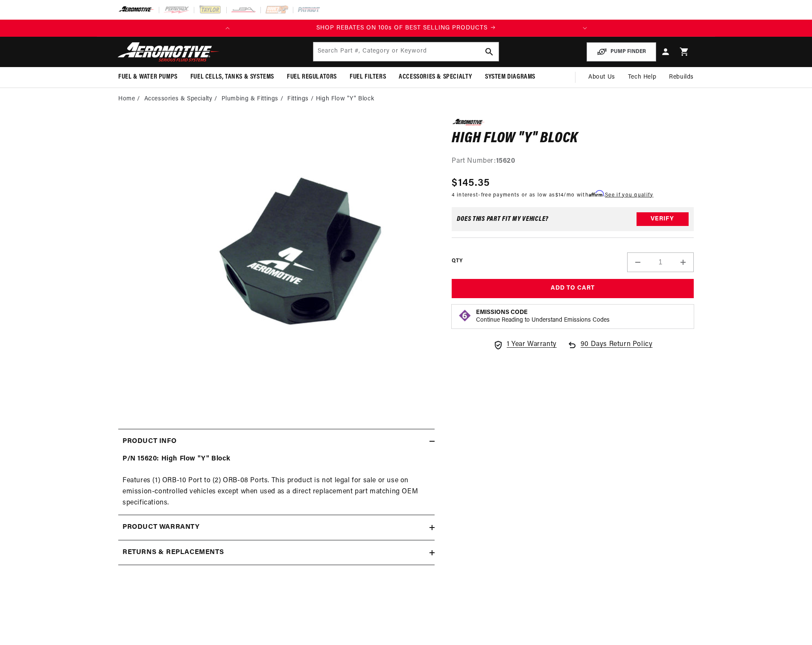 Image resolution: width=812 pixels, height=645 pixels. I want to click on a: SHOP REBATES ON 100s OF BEST SELLING PRODUCTS, so click(406, 28).